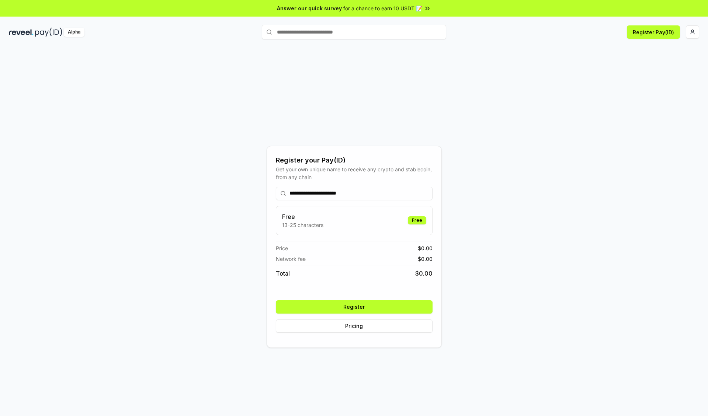 This screenshot has height=416, width=708. I want to click on span: Network fee, so click(290, 259).